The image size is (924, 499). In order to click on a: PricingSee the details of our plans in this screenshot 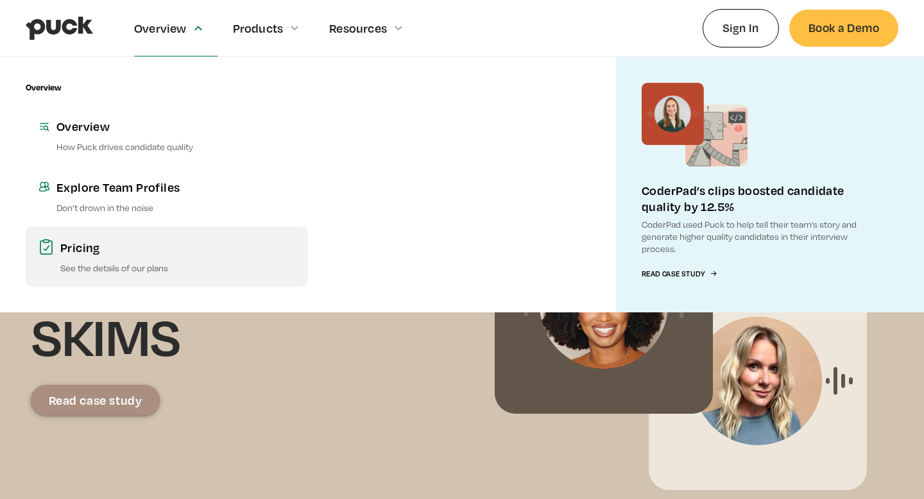, I will do `click(167, 257)`.